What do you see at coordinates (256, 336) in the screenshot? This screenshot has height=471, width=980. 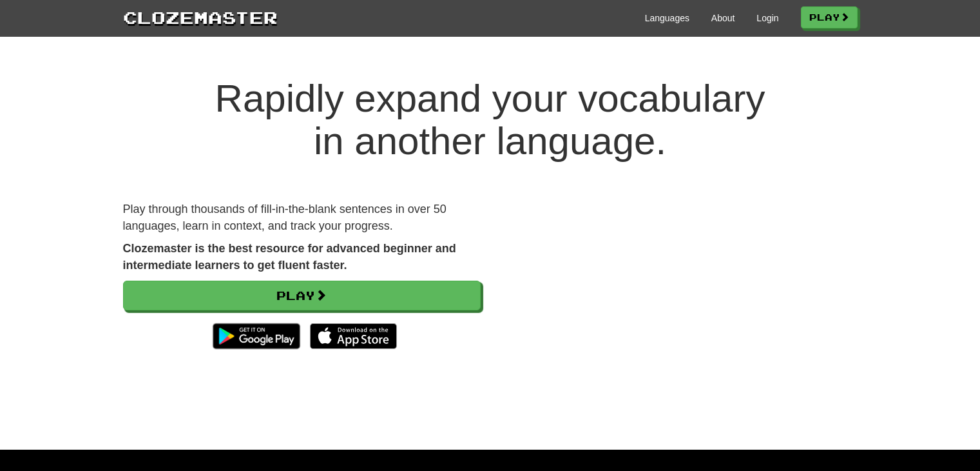 I see `img: Get it on Google Play` at bounding box center [256, 336].